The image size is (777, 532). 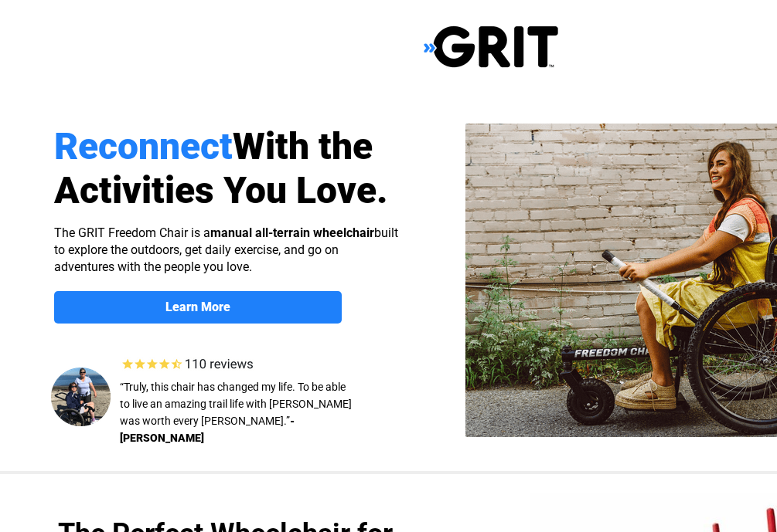 I want to click on span: “Truly, this chair has changed my life. To be able to live an amazing trail life with [PERSON_NAM..., so click(x=236, y=404).